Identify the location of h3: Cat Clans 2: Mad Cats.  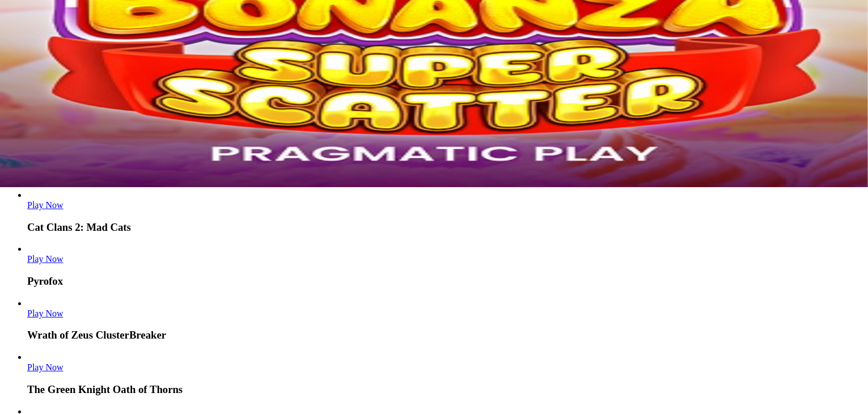
(445, 228).